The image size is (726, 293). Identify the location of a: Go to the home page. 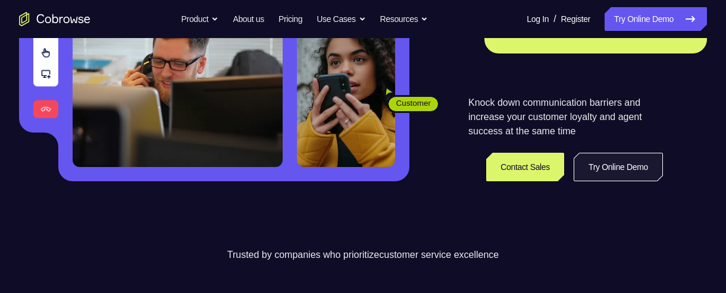
(55, 19).